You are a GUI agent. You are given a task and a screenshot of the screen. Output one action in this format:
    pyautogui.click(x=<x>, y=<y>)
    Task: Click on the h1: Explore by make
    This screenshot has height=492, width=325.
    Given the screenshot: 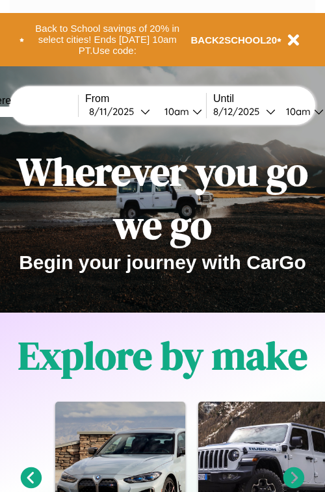 What is the action you would take?
    pyautogui.click(x=163, y=356)
    